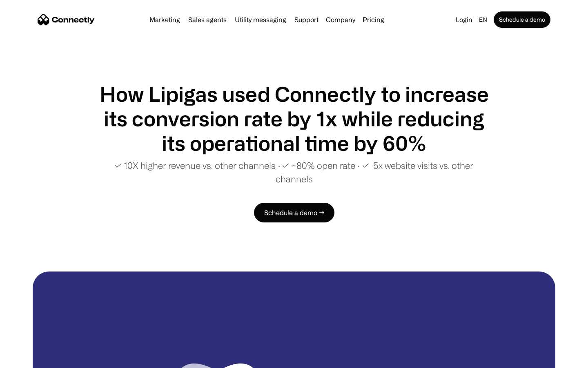  I want to click on a: Login, so click(464, 20).